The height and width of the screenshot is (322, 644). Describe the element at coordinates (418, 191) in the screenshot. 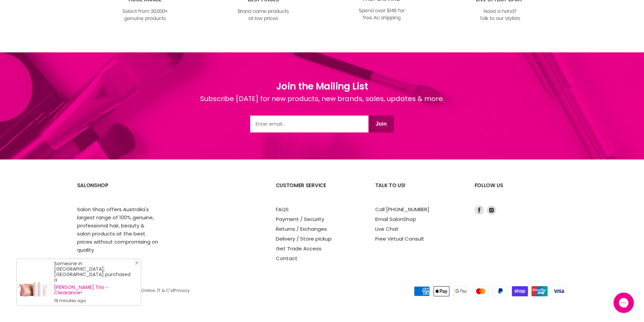

I see `h2: Talk to us!` at that location.